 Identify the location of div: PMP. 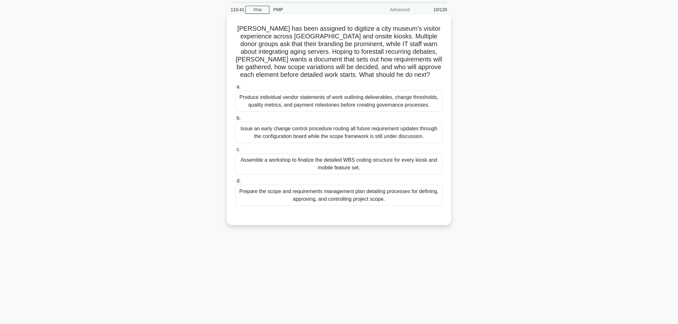
(313, 10).